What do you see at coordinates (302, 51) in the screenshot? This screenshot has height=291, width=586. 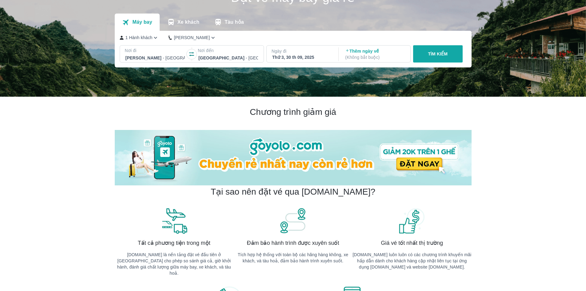 I see `p: Ngày đi` at bounding box center [302, 51].